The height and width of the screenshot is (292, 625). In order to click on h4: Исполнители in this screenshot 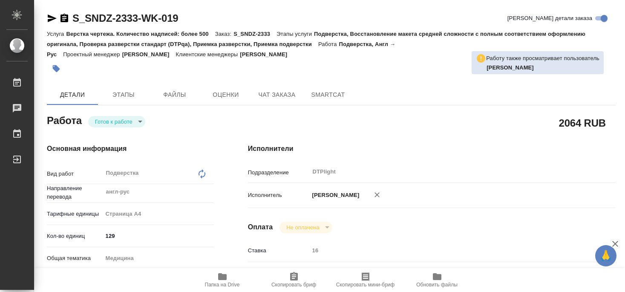, I will do `click(431, 149)`.